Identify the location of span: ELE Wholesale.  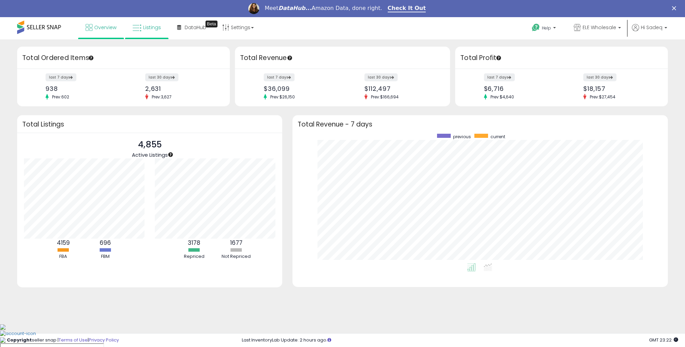
(600, 27).